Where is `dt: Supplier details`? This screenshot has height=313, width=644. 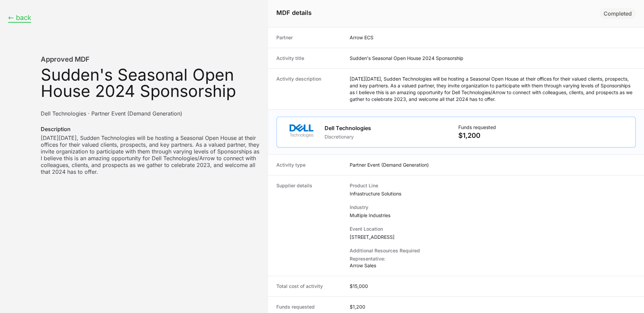 dt: Supplier details is located at coordinates (309, 226).